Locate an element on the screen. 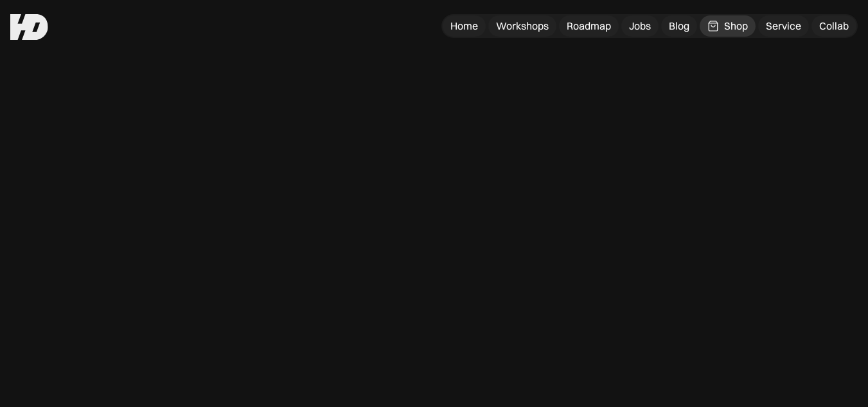  div: Collab is located at coordinates (834, 26).